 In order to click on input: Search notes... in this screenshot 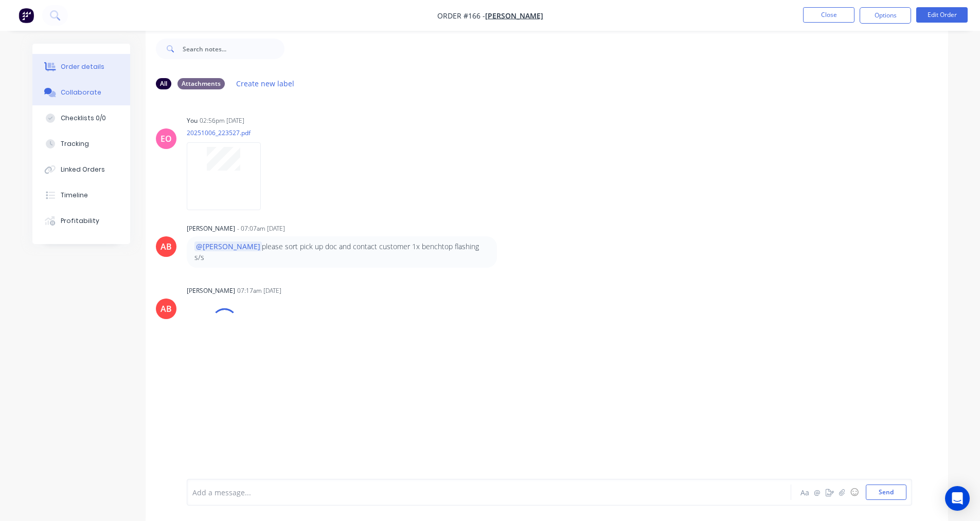, I will do `click(233, 49)`.